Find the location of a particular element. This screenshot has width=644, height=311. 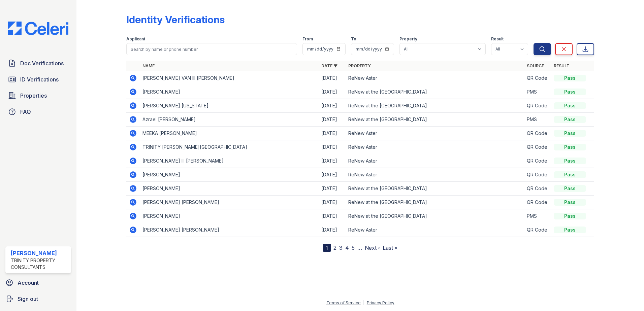

a: Properties is located at coordinates (38, 95).